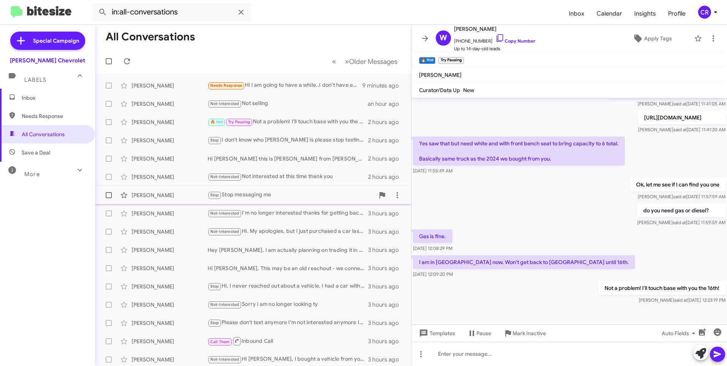 The image size is (727, 366). Describe the element at coordinates (652, 38) in the screenshot. I see `button: Apply Tags` at that location.